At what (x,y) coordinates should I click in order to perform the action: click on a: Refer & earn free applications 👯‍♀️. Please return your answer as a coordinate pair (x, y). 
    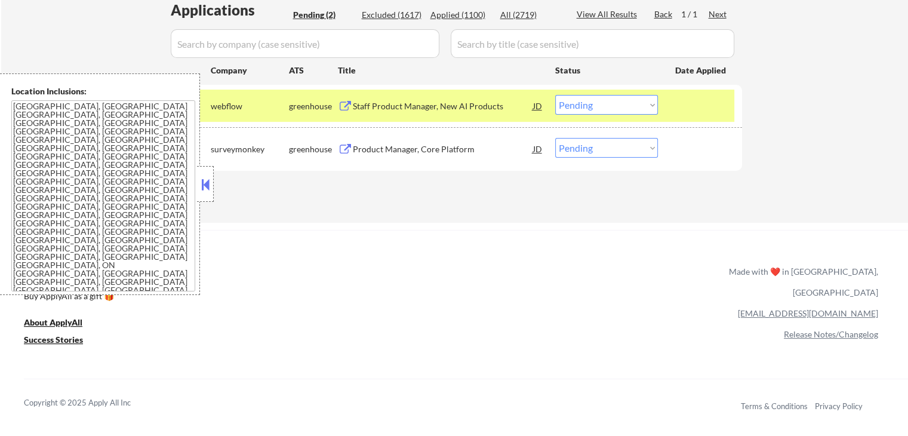
    Looking at the image, I should click on (251, 284).